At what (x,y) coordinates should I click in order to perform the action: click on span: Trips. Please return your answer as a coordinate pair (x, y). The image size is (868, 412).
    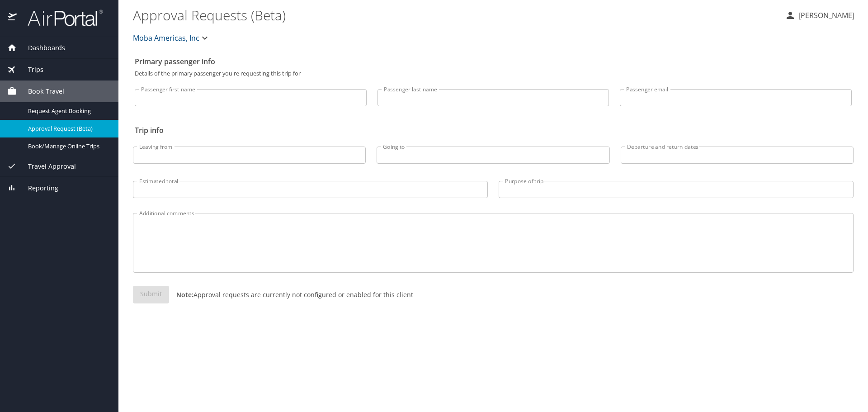
    Looking at the image, I should click on (30, 69).